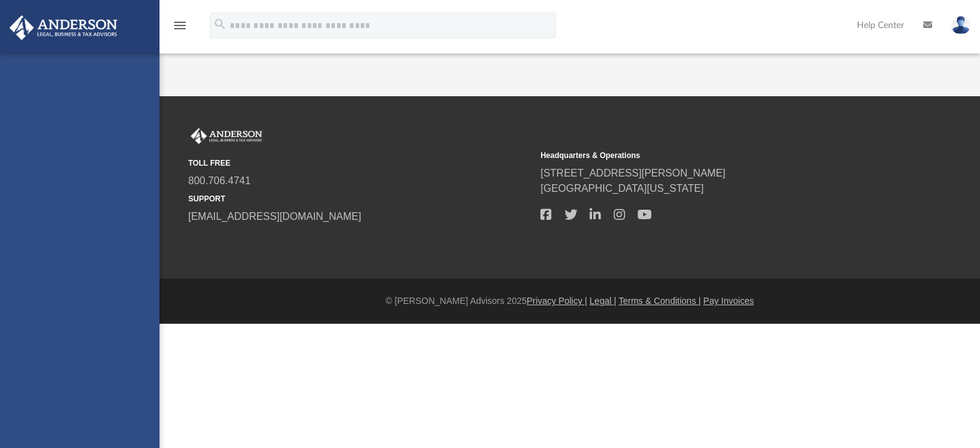 This screenshot has width=980, height=448. Describe the element at coordinates (961, 25) in the screenshot. I see `img: User Pic` at that location.